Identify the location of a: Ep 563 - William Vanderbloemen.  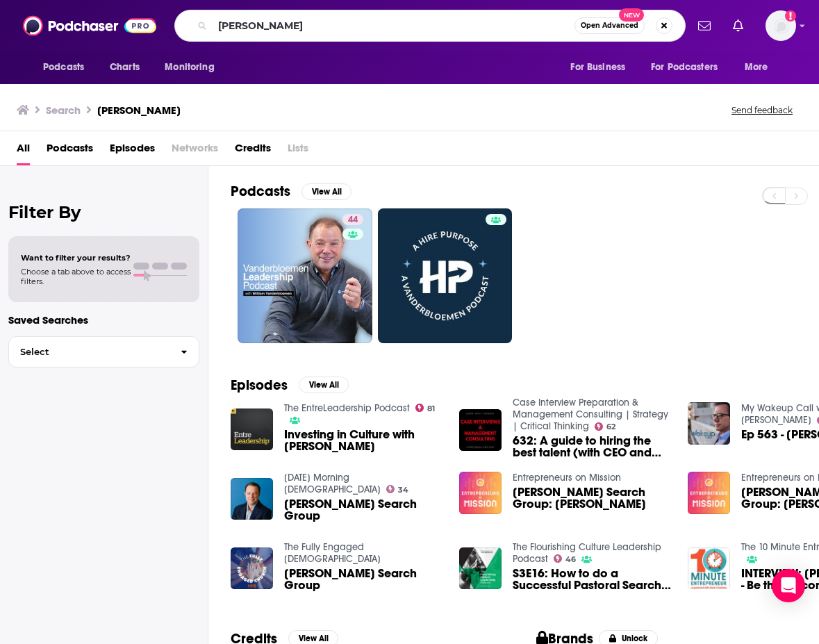
(709, 423).